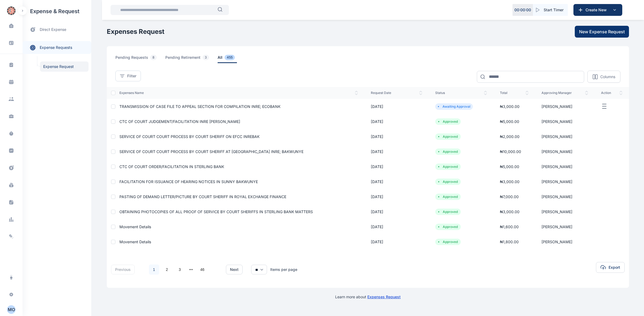 This screenshot has height=316, width=644. What do you see at coordinates (598, 10) in the screenshot?
I see `button: Create New` at bounding box center [598, 10].